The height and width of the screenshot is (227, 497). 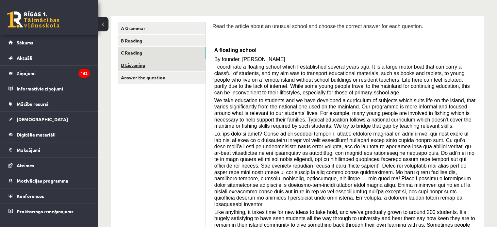 I want to click on a: D Listening, so click(x=162, y=65).